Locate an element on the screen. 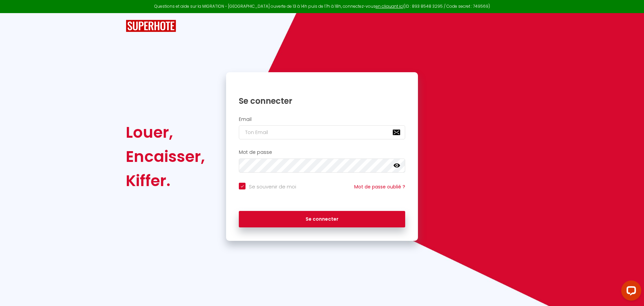 The width and height of the screenshot is (644, 306). div: Encaisser, is located at coordinates (165, 156).